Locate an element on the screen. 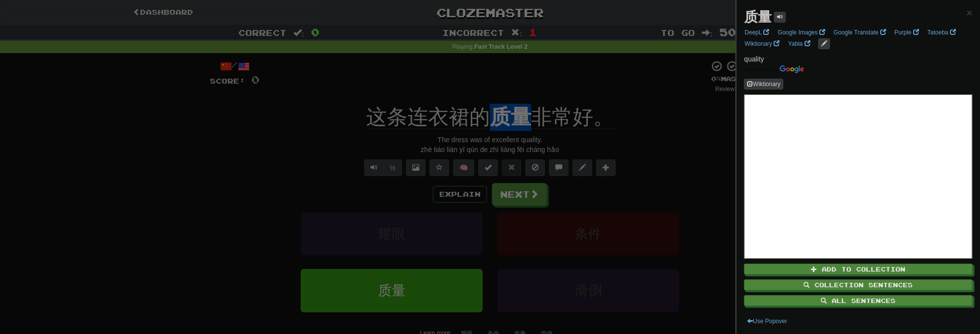 The image size is (980, 334). a: Tatoeba is located at coordinates (942, 33).